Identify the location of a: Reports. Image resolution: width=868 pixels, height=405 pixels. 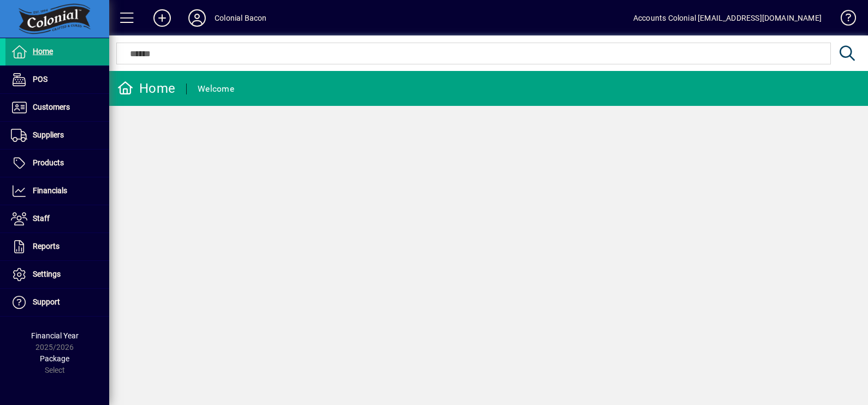
(57, 247).